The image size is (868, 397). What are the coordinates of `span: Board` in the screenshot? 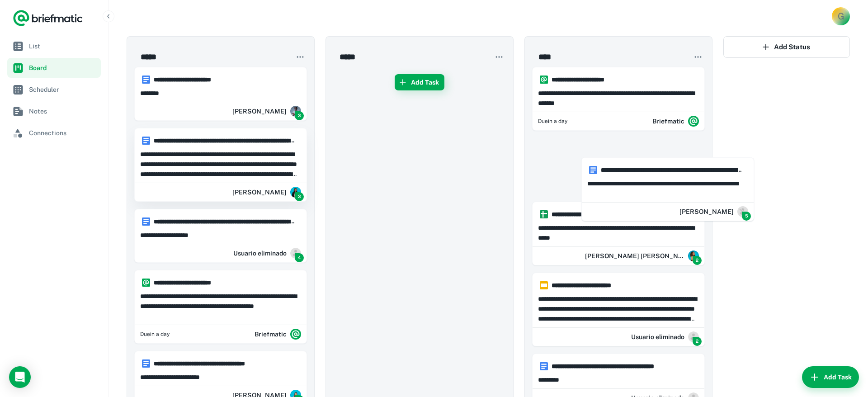 It's located at (63, 68).